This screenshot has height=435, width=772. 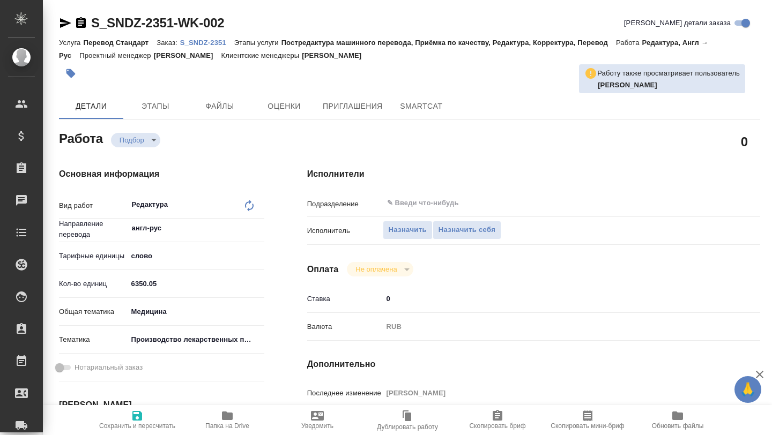 What do you see at coordinates (220, 106) in the screenshot?
I see `span: Файлы` at bounding box center [220, 106].